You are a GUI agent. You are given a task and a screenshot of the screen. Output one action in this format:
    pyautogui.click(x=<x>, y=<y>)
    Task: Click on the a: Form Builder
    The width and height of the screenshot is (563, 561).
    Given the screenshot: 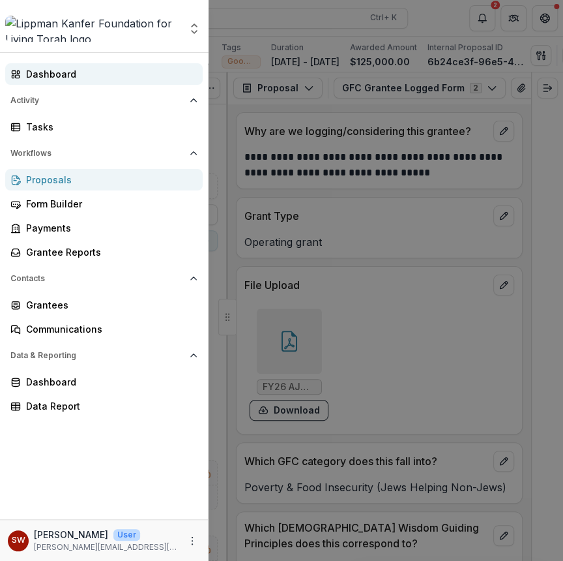 What is the action you would take?
    pyautogui.click(x=104, y=203)
    